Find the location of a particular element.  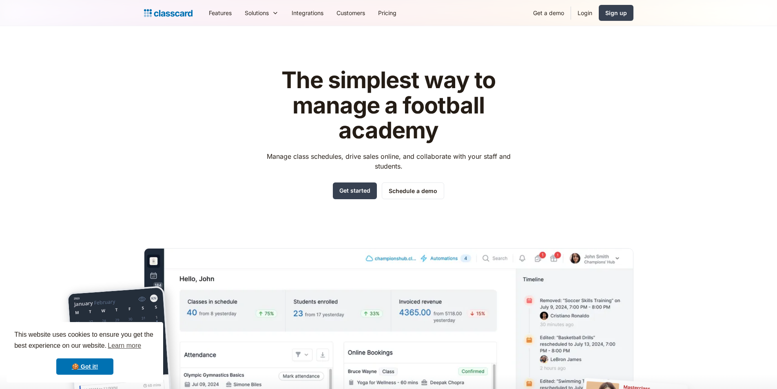

a: Login is located at coordinates (585, 13).